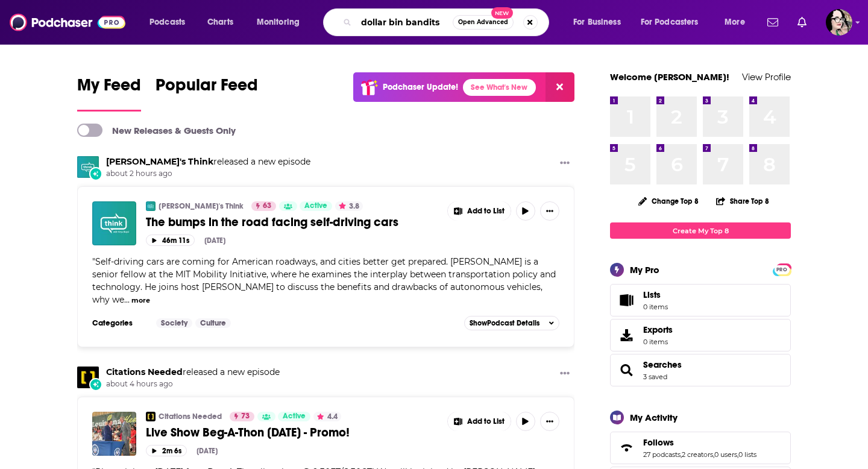 The image size is (868, 469). I want to click on p: Podchaser Update!, so click(420, 87).